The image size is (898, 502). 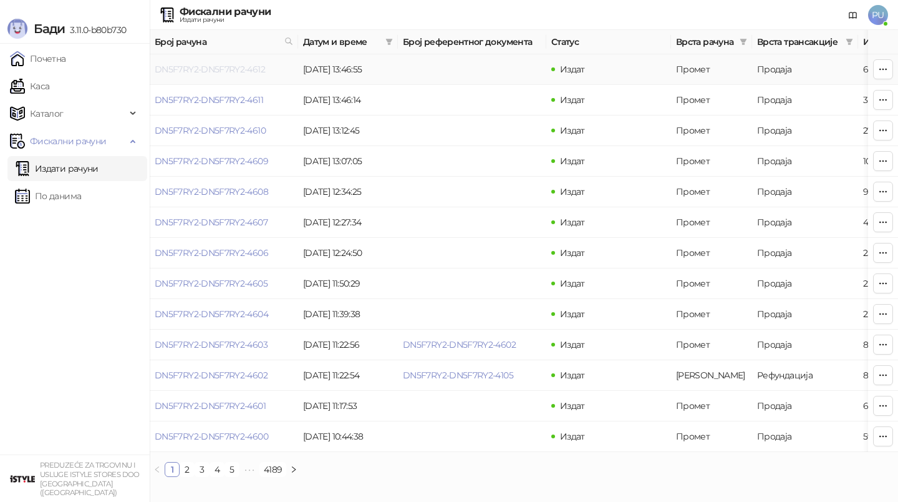 What do you see at coordinates (212, 192) in the screenshot?
I see `a: DN5F7RY2-DN5F7RY2-4608` at bounding box center [212, 192].